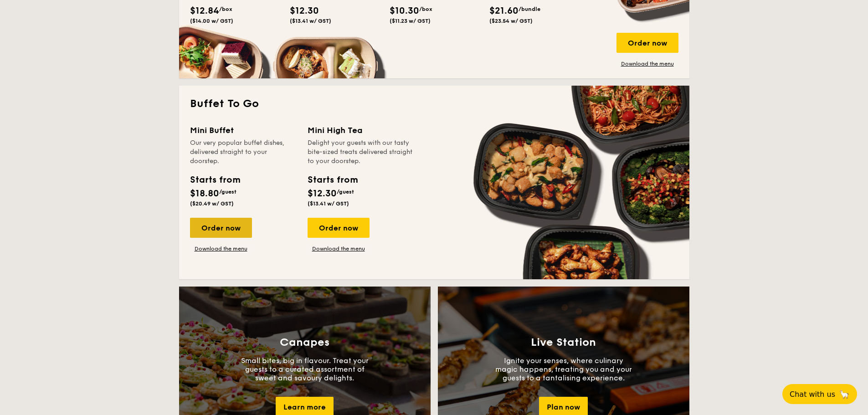 The image size is (868, 415). What do you see at coordinates (434, 104) in the screenshot?
I see `h2: Buffet To Go` at bounding box center [434, 104].